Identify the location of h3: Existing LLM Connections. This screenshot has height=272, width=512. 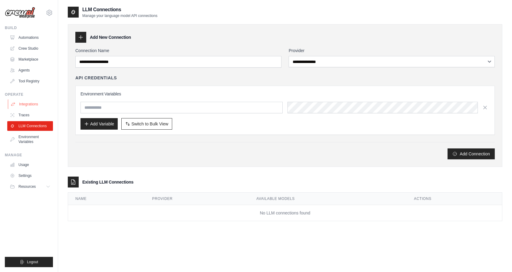
(108, 182).